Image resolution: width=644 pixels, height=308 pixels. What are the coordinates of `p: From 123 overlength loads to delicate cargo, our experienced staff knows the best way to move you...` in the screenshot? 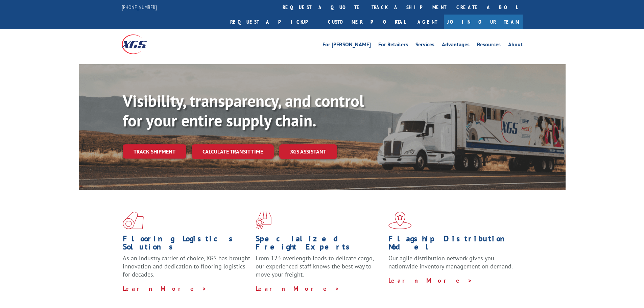 It's located at (320, 269).